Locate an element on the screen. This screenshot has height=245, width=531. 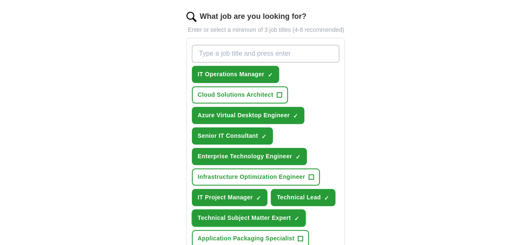
p: Enter or select a minimum of 3 job titles (4-8 recommended) is located at coordinates (266, 30).